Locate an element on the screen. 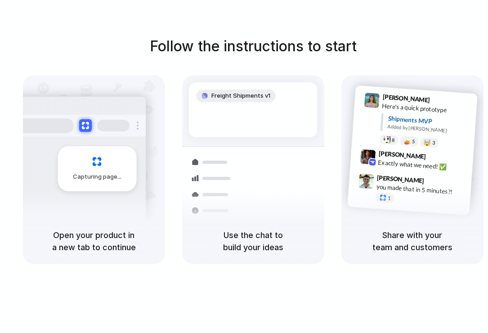  span: 9:41 AM is located at coordinates (441, 102).